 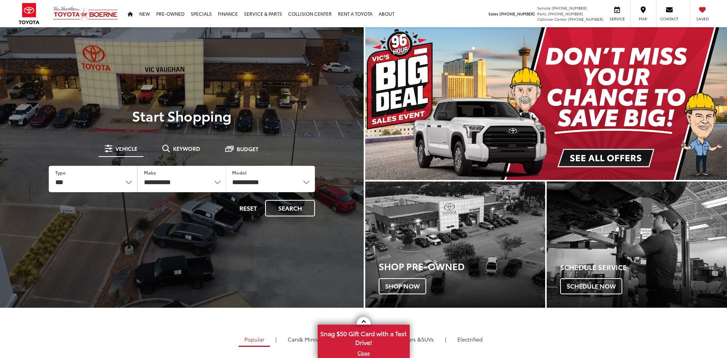 What do you see at coordinates (187, 149) in the screenshot?
I see `span: Keyword` at bounding box center [187, 149].